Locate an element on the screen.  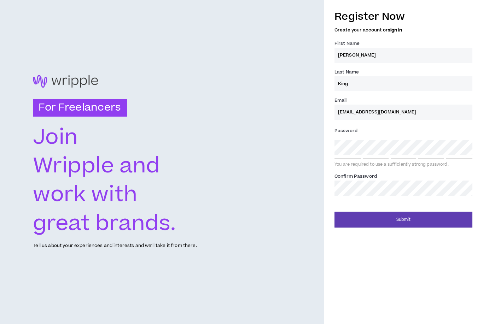
h3: For Freelancers is located at coordinates (80, 108).